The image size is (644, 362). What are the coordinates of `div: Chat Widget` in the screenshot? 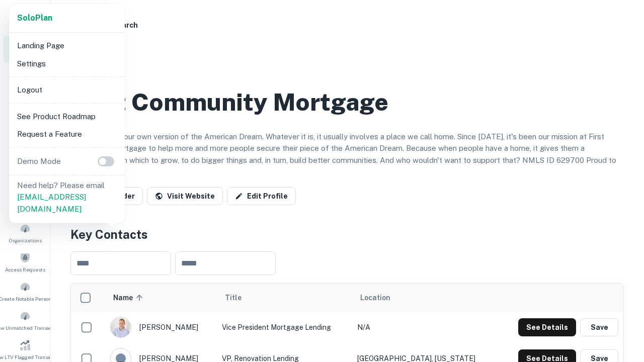 It's located at (619, 274).